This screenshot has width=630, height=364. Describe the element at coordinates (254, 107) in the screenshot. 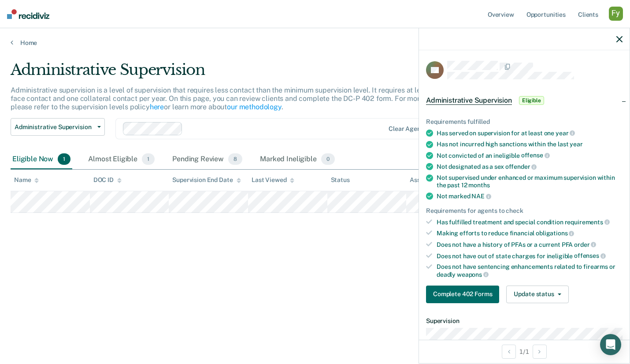

I see `a: our methodology` at that location.